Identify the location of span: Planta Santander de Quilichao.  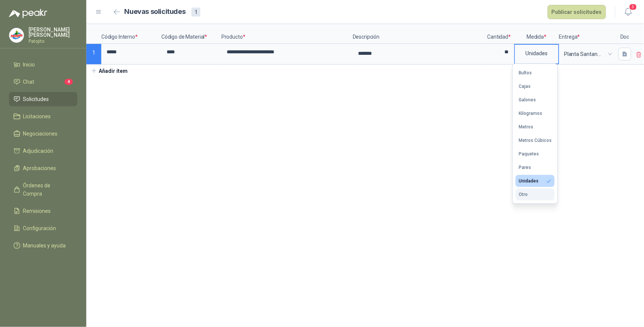
(588, 54).